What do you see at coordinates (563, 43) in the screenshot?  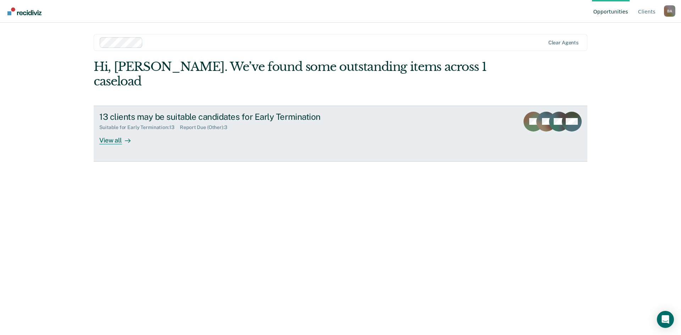 I see `div: Clear agents` at bounding box center [563, 43].